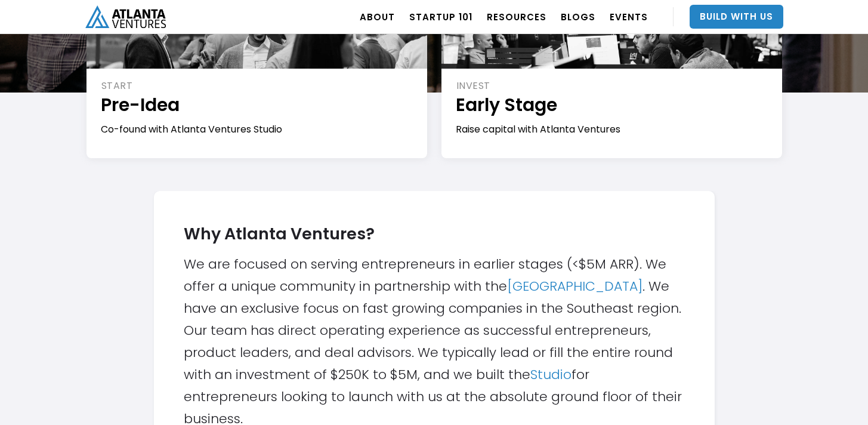 This screenshot has width=868, height=425. What do you see at coordinates (613, 86) in the screenshot?
I see `div: INVEST` at bounding box center [613, 86].